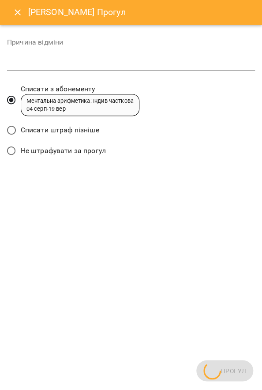 The height and width of the screenshot is (390, 262). Describe the element at coordinates (60, 130) in the screenshot. I see `span: Списати штраф пізніше` at that location.